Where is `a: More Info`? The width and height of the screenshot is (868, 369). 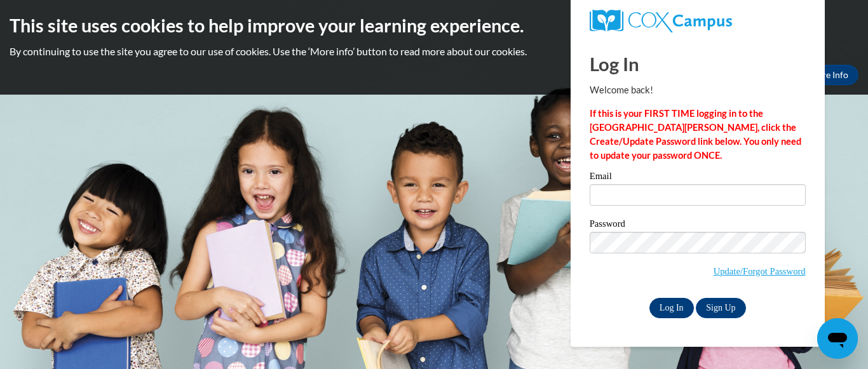 a: More Info is located at coordinates (828, 75).